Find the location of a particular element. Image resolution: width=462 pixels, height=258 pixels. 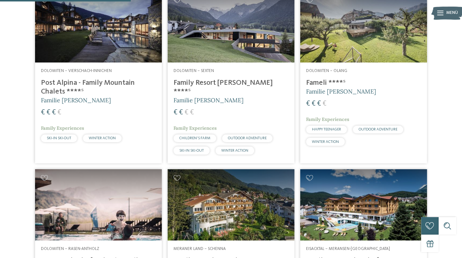

span: CHILDREN’S FARM is located at coordinates (195, 138).